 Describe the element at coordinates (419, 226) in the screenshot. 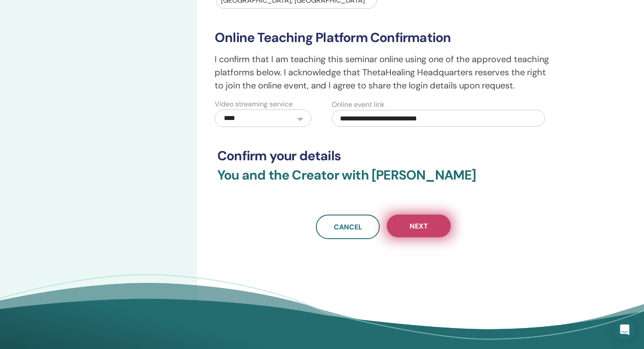

I see `button: Next` at that location.